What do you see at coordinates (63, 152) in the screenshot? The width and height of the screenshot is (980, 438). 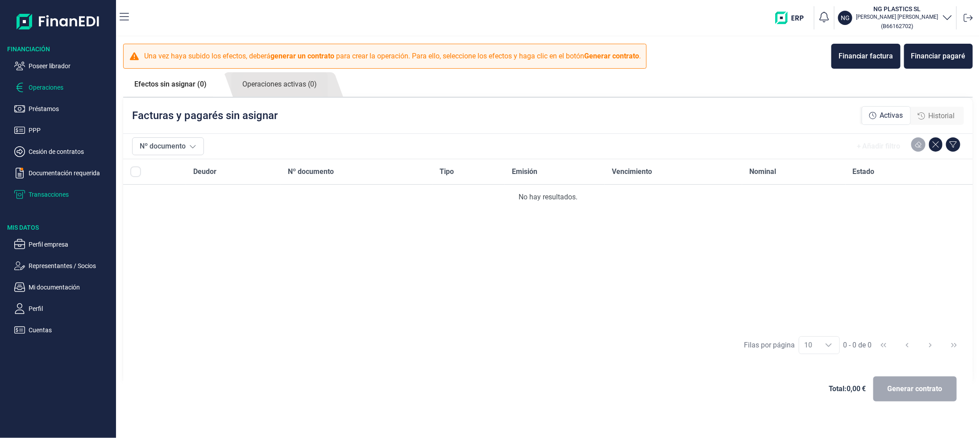 I see `button: Cesión de contratos` at bounding box center [63, 152].